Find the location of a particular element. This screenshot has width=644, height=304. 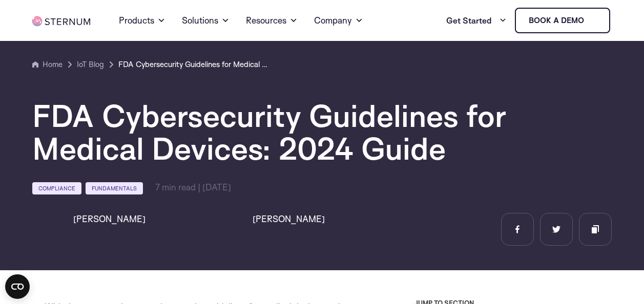

a: Compliance is located at coordinates (57, 188).